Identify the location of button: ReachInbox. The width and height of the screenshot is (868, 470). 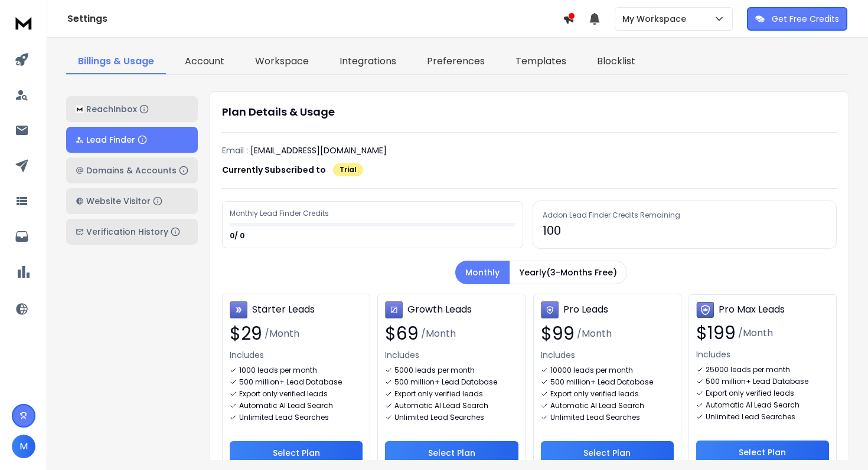
(132, 109).